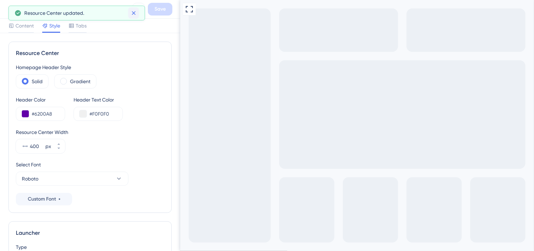  What do you see at coordinates (90, 233) in the screenshot?
I see `div: Launcher` at bounding box center [90, 233].